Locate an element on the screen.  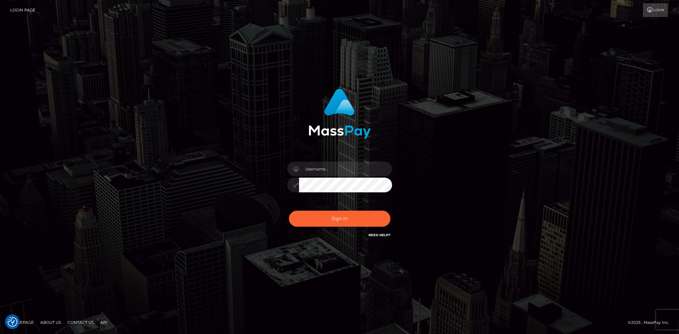
button: Sign in is located at coordinates (340, 219).